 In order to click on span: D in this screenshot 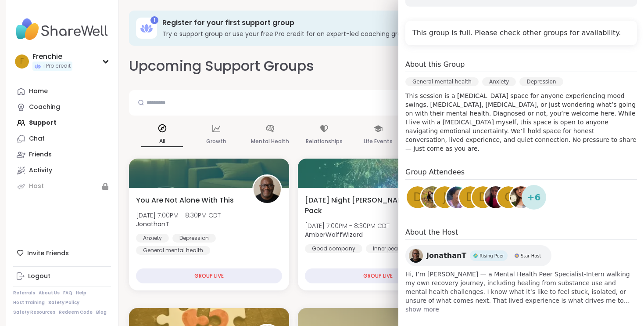, I will do `click(471, 197)`.